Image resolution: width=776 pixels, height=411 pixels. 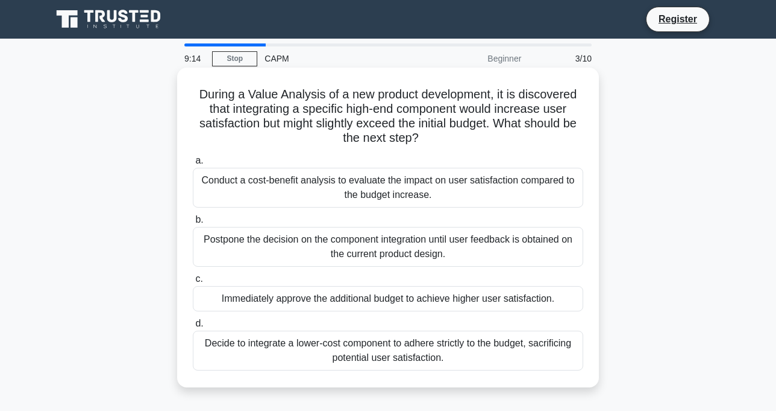 I want to click on span: d., so click(x=199, y=323).